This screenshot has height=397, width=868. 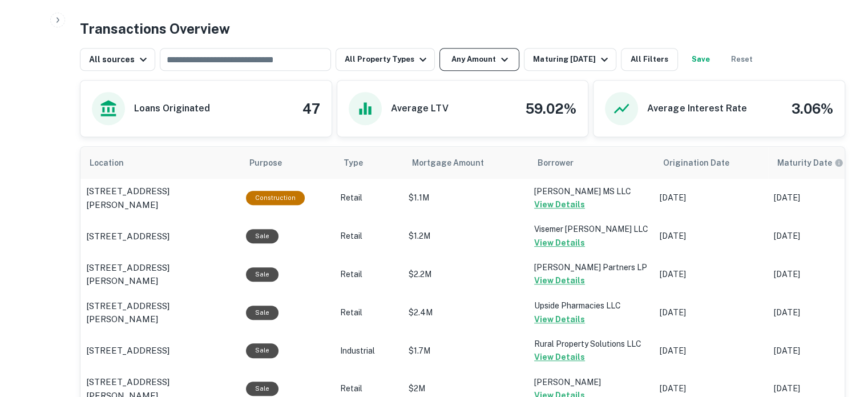 I want to click on button: All Filters, so click(x=649, y=59).